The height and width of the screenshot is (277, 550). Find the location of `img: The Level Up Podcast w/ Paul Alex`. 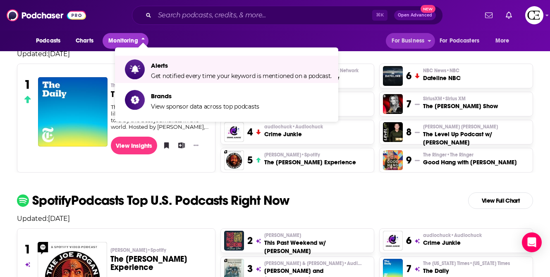

img: The Level Up Podcast w/ Paul Alex is located at coordinates (393, 132).